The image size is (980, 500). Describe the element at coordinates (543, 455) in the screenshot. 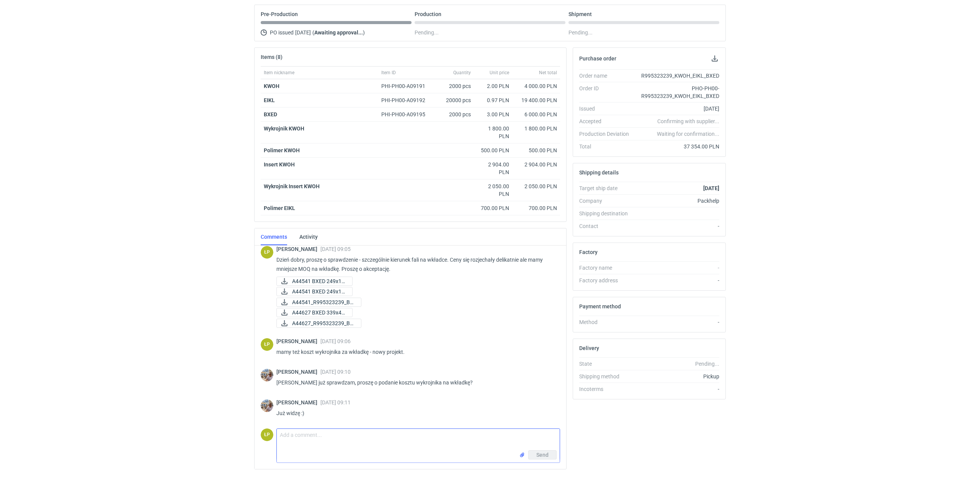

I see `button: Send` at that location.